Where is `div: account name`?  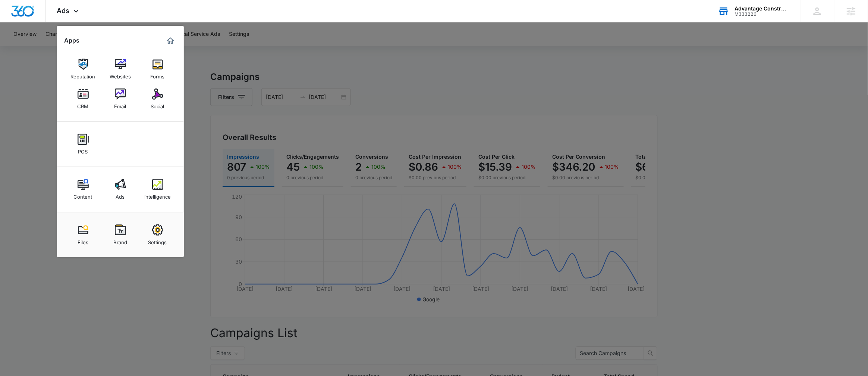 div: account name is located at coordinates (762, 9).